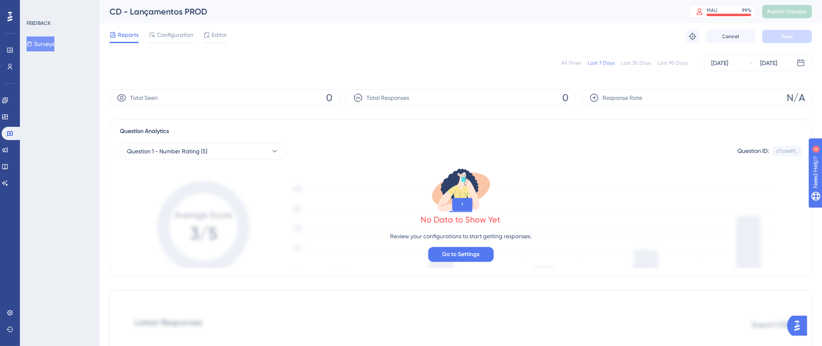 The image size is (822, 346). I want to click on div: All Times, so click(571, 63).